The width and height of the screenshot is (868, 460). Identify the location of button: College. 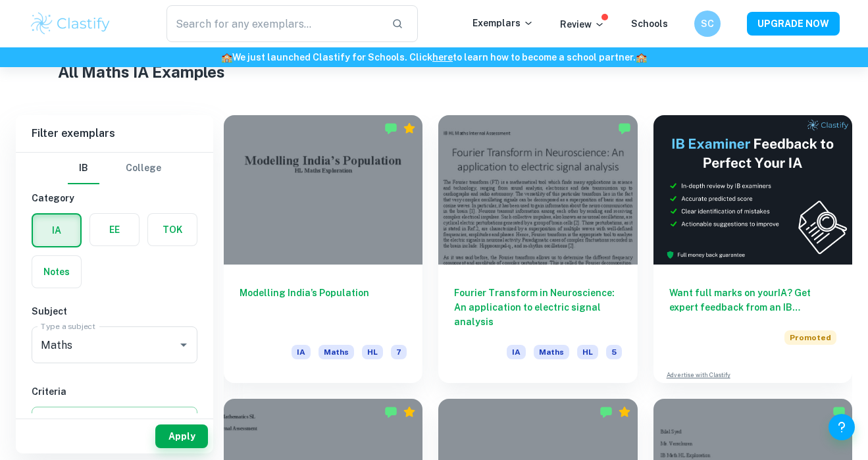
(144, 169).